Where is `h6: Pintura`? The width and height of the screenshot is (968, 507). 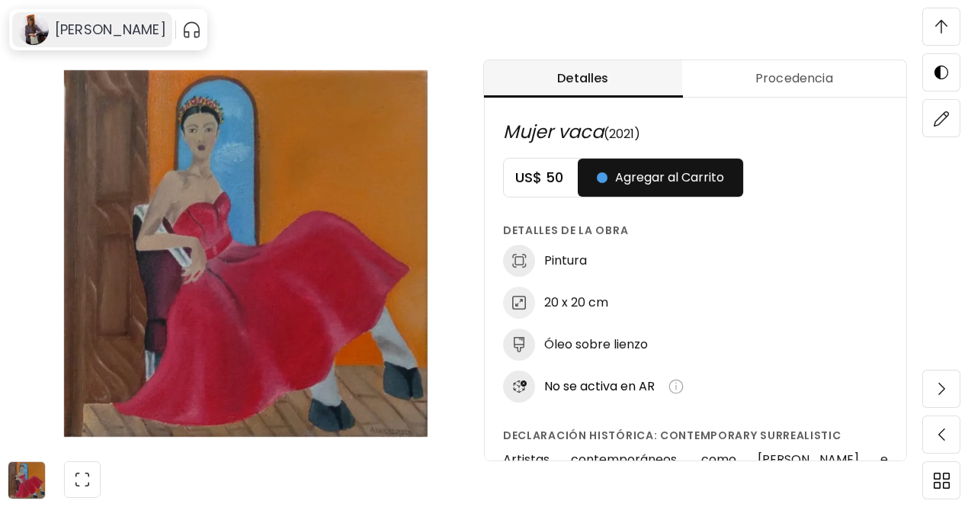 h6: Pintura is located at coordinates (566, 261).